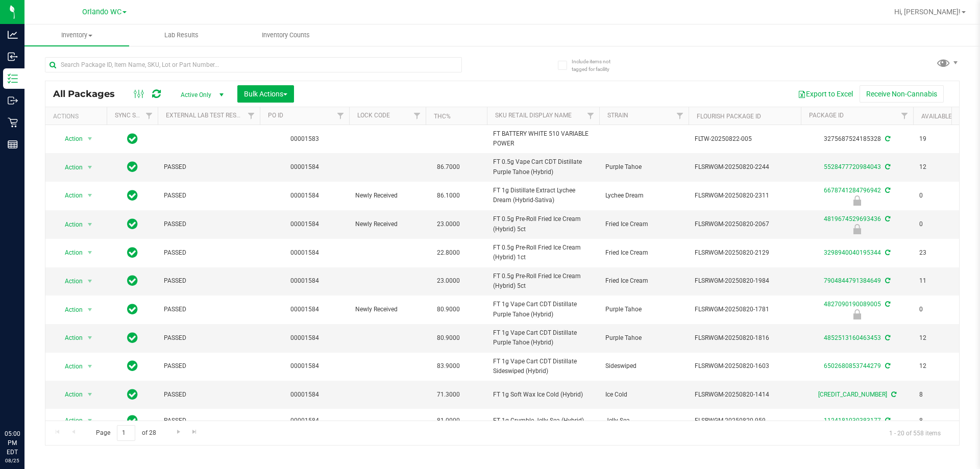  What do you see at coordinates (13, 145) in the screenshot?
I see `inline-svg: Reports` at bounding box center [13, 145].